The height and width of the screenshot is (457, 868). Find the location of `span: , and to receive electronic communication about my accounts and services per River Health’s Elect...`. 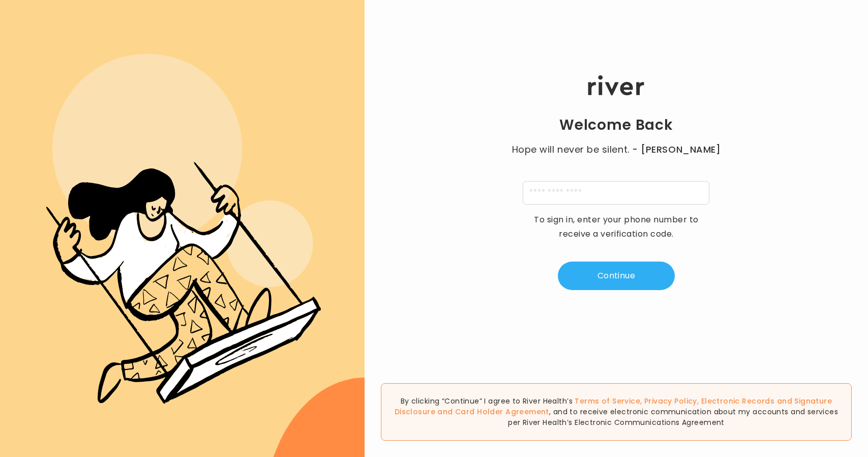

span: , and to receive electronic communication about my accounts and services per River Health’s Elect... is located at coordinates (673, 416).